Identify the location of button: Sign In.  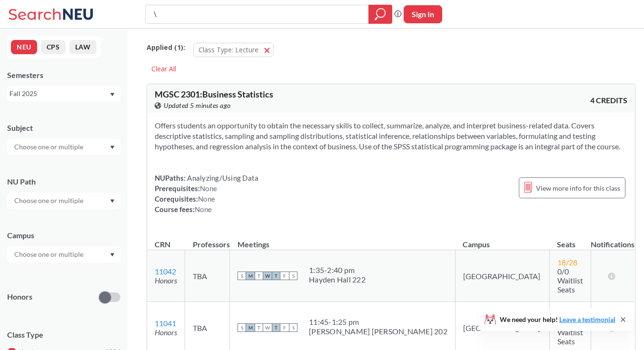
(422, 15).